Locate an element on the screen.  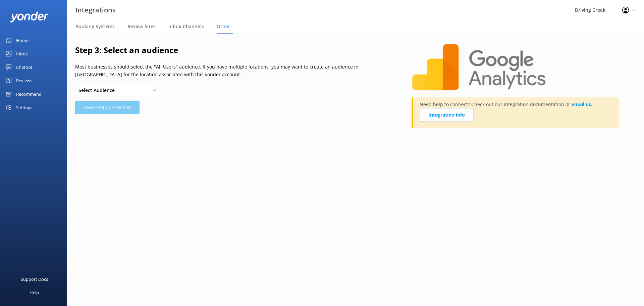
div: Help is located at coordinates (34, 292).